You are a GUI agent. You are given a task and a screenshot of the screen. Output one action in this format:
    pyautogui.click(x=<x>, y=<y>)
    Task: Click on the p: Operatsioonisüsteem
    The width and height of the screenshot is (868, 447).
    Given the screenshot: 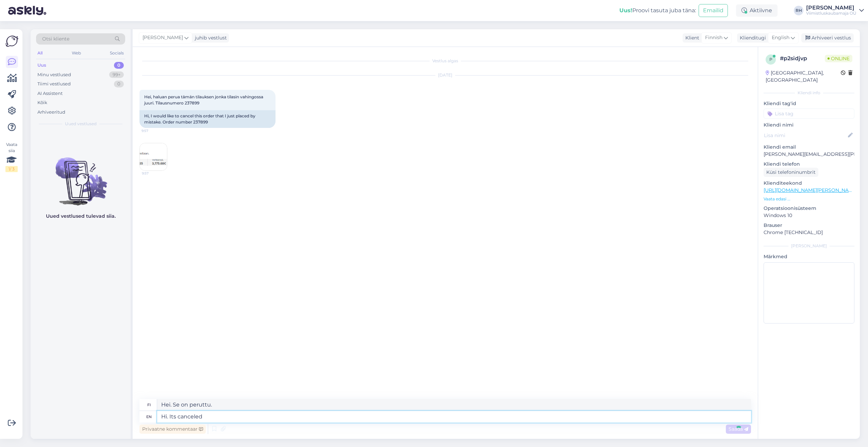 What is the action you would take?
    pyautogui.click(x=808, y=208)
    